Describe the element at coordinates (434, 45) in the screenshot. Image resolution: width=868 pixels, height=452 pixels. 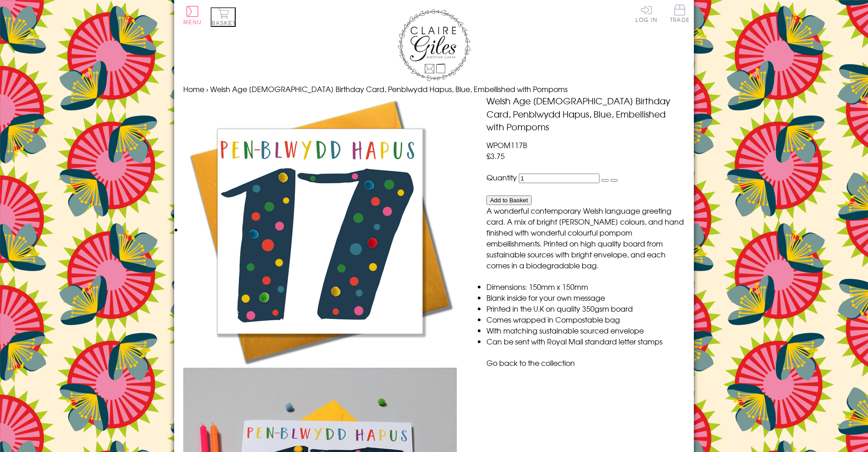
I see `img: Claire Giles Greetings Cards` at that location.